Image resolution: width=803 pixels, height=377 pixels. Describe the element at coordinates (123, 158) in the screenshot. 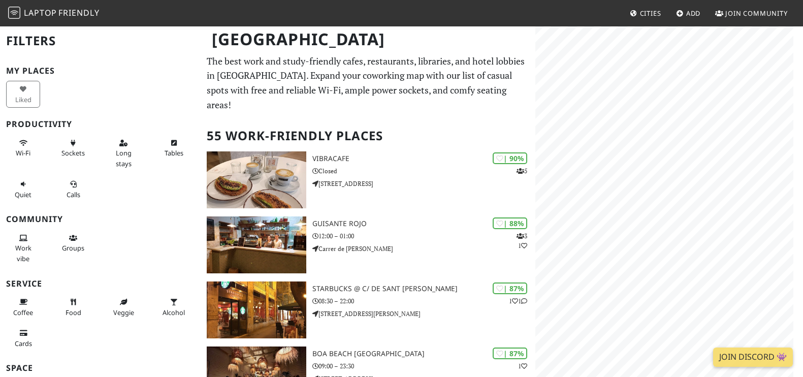

I see `span: Long stays` at that location.